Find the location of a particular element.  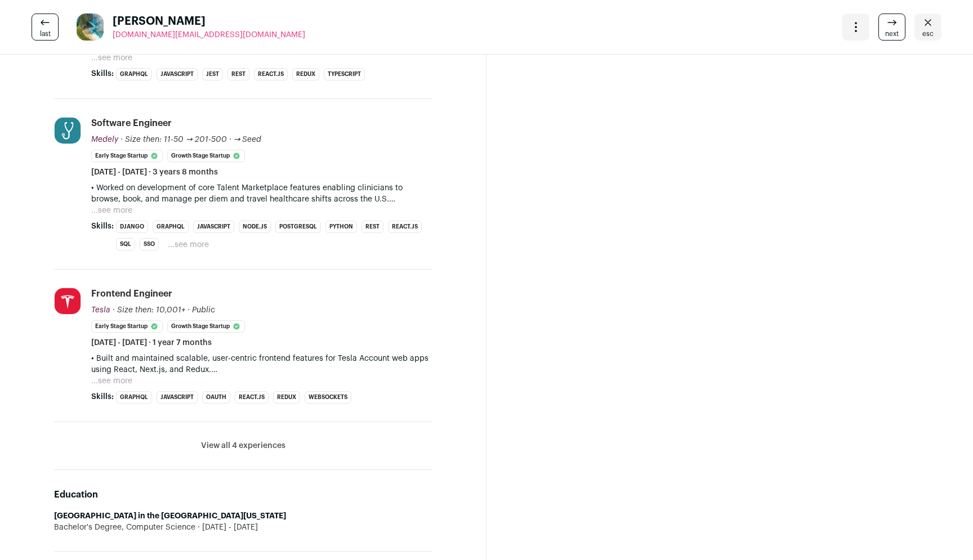

span: → Seed is located at coordinates (248, 140).